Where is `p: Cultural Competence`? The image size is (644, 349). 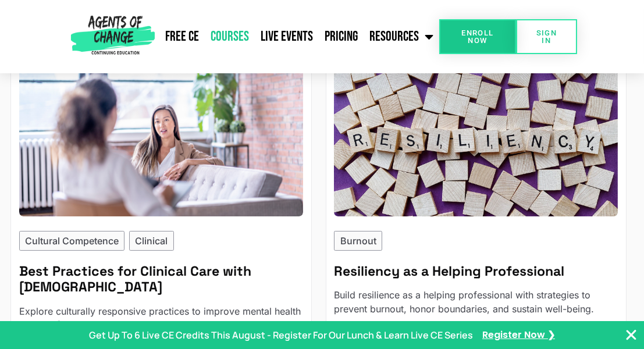 p: Cultural Competence is located at coordinates (71, 240).